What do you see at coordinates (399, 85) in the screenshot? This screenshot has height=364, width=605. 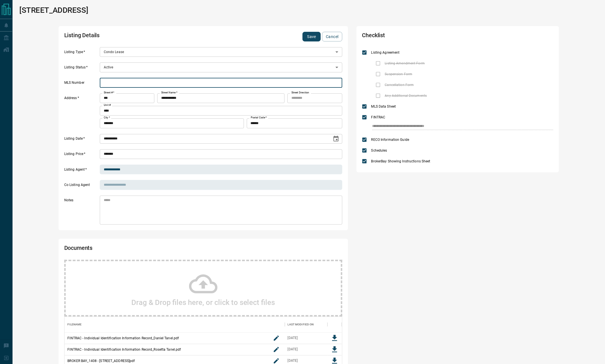 I see `span: Cancellation Form` at bounding box center [399, 85].